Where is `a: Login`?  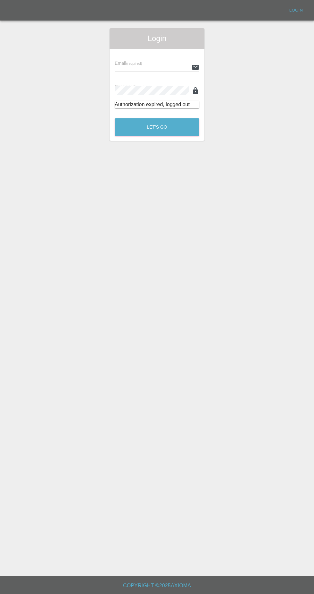 a: Login is located at coordinates (297, 10).